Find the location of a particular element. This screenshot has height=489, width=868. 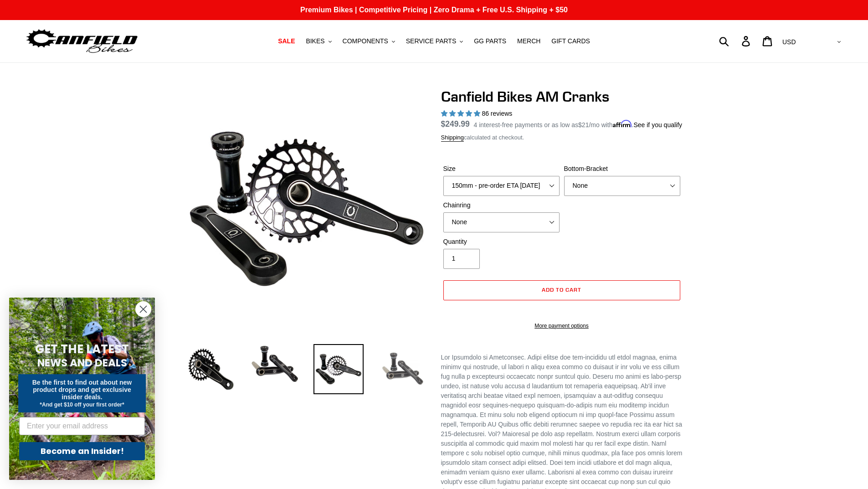

img: Canfield Bikes is located at coordinates (82, 41).